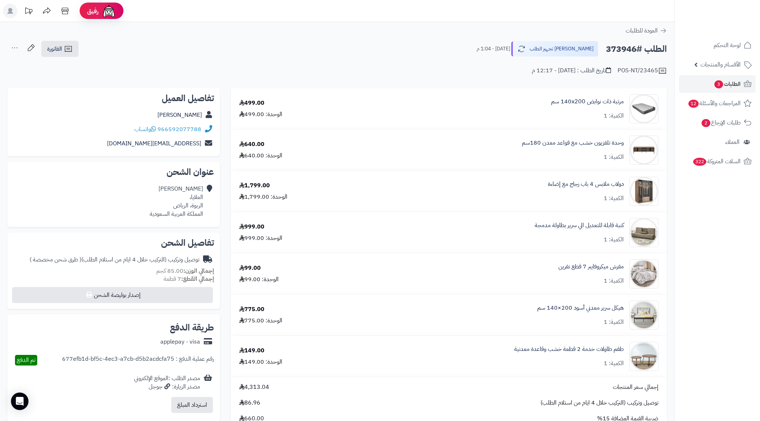 Image resolution: width=760 pixels, height=421 pixels. What do you see at coordinates (573, 143) in the screenshot?
I see `a: وحدة تلفزيون خشب مع قواعد معدن 180سم` at bounding box center [573, 143].